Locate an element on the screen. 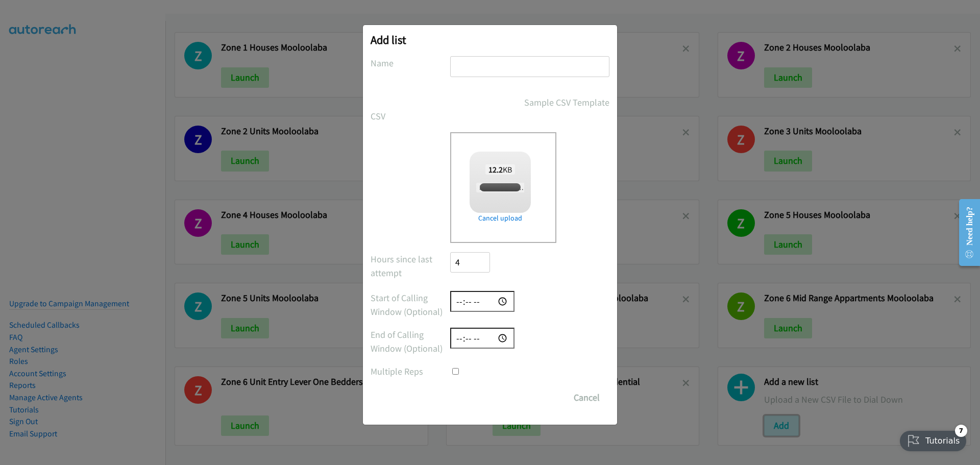 The height and width of the screenshot is (465, 980). button: Cancel is located at coordinates (587, 397).